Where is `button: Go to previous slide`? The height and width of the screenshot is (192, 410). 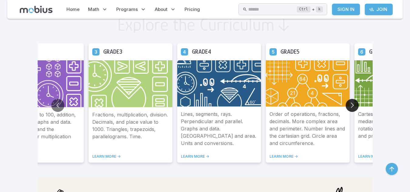 button: Go to previous slide is located at coordinates (58, 105).